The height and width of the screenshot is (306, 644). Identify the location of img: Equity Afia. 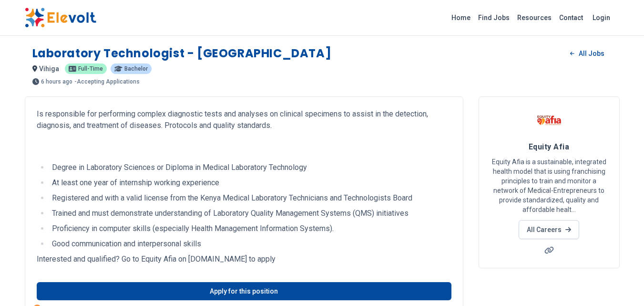
(549, 120).